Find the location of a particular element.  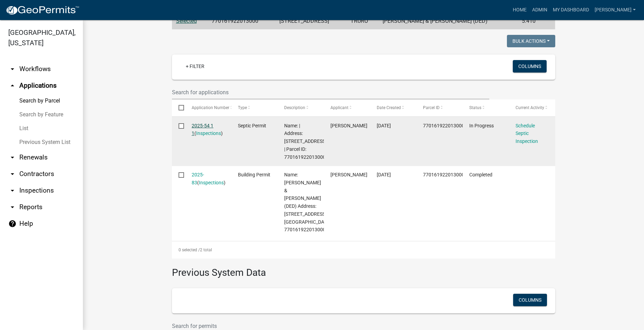

a: Selected is located at coordinates (187, 21).